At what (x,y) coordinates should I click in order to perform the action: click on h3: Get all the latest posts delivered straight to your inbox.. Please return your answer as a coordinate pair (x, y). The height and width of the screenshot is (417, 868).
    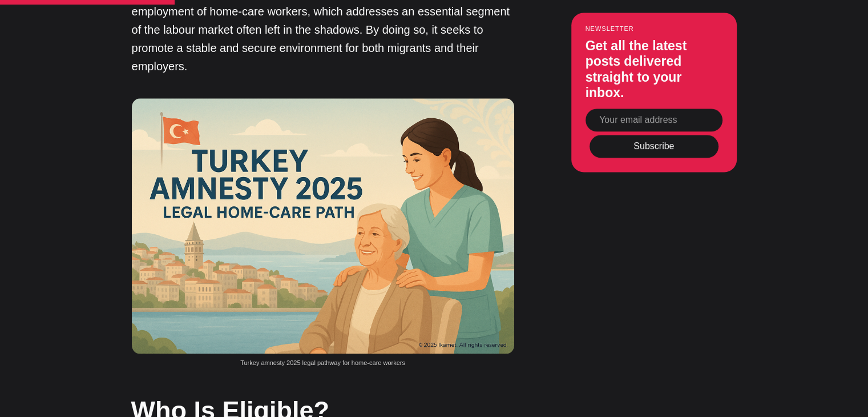
    Looking at the image, I should click on (654, 70).